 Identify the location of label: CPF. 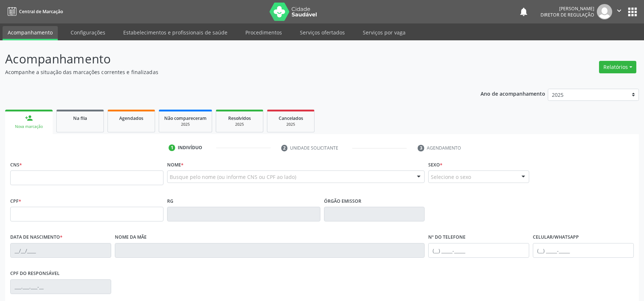
(16, 201).